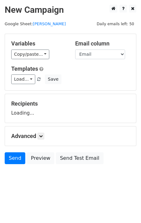 Image resolution: width=141 pixels, height=223 pixels. What do you see at coordinates (102, 44) in the screenshot?
I see `h5: Email column` at bounding box center [102, 44].